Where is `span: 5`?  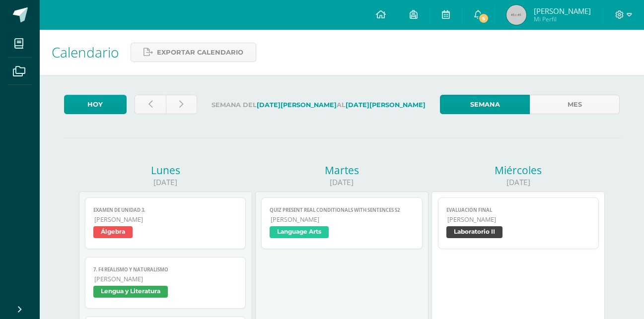
span: 5 is located at coordinates (483, 19).